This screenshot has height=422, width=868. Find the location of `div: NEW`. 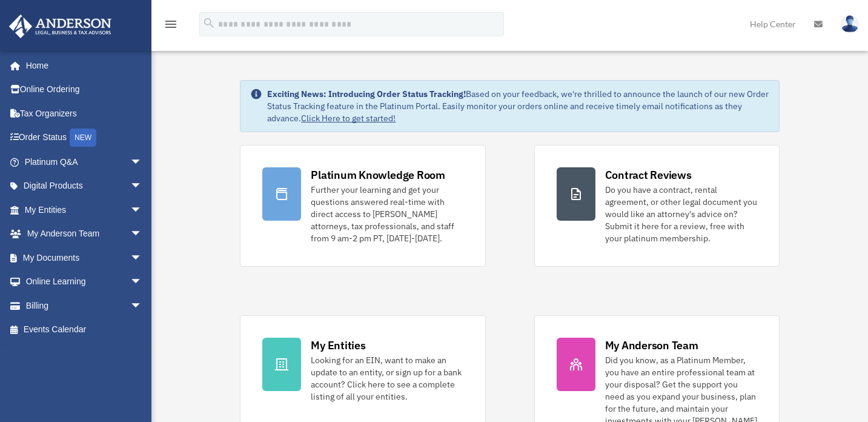

div: NEW is located at coordinates (83, 137).